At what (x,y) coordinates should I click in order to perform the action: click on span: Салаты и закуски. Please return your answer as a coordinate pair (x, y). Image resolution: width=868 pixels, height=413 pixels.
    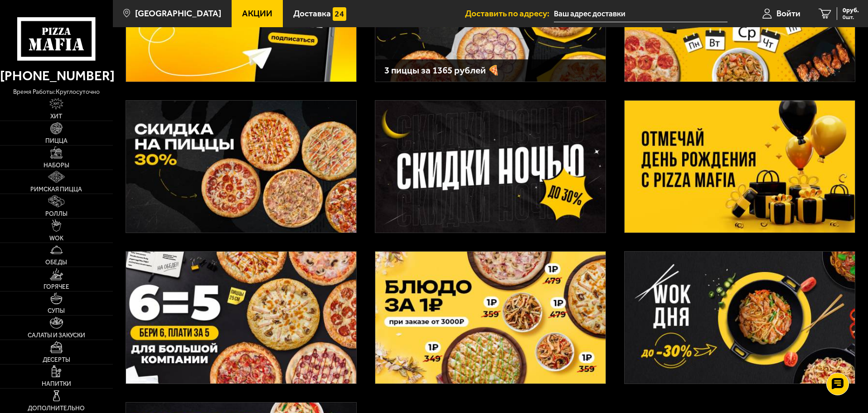
    Looking at the image, I should click on (56, 335).